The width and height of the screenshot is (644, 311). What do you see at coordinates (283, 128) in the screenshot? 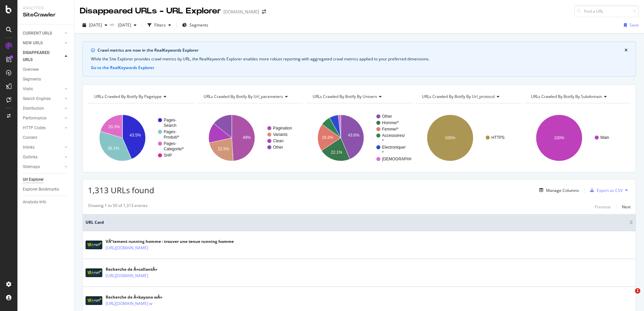
I see `text: Pagination` at bounding box center [283, 128].